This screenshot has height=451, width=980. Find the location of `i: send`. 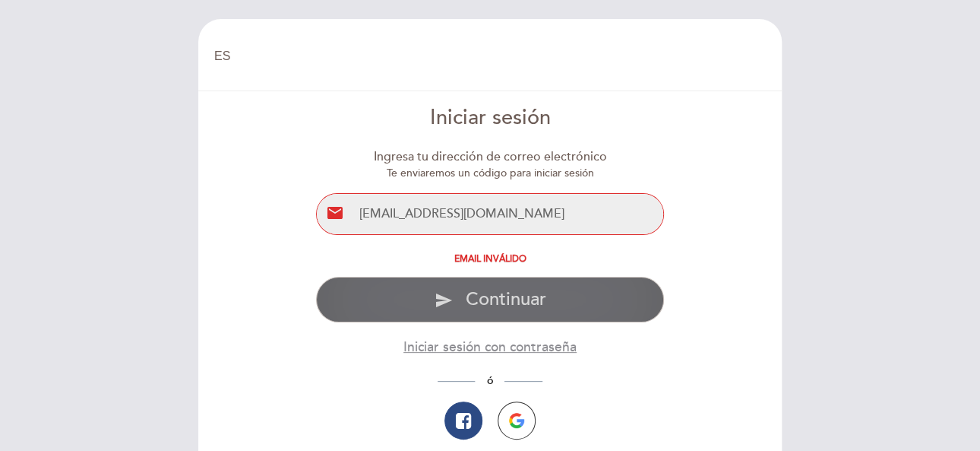

i: send is located at coordinates (443, 300).